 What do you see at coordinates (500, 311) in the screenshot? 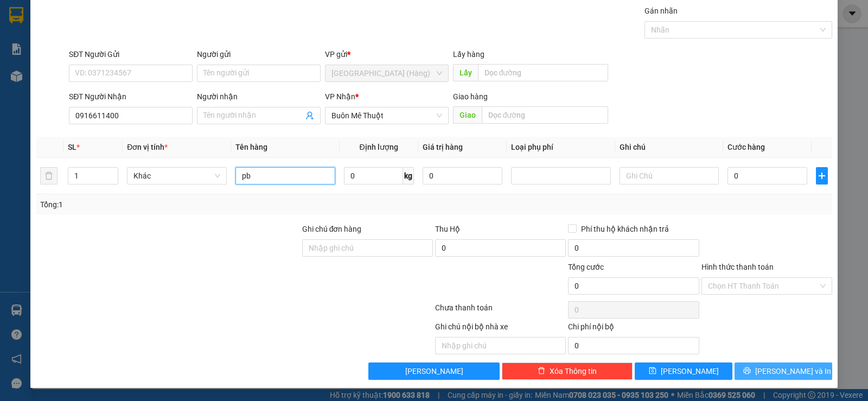
I see `div: Chưa thanh toán` at bounding box center [500, 311].